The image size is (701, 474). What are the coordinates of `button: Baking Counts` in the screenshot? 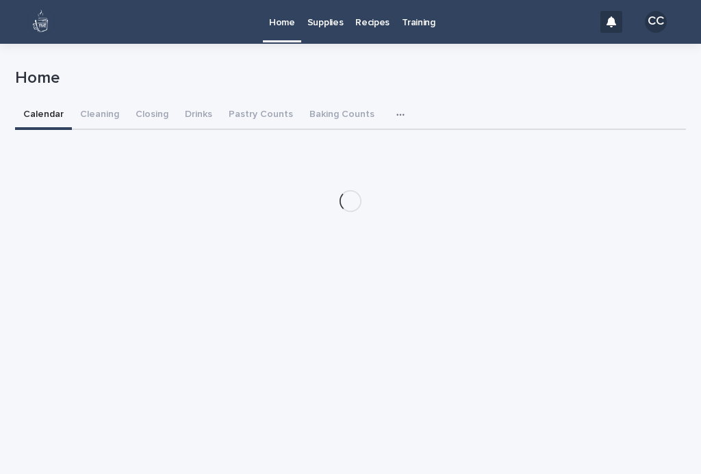 It's located at (341, 116).